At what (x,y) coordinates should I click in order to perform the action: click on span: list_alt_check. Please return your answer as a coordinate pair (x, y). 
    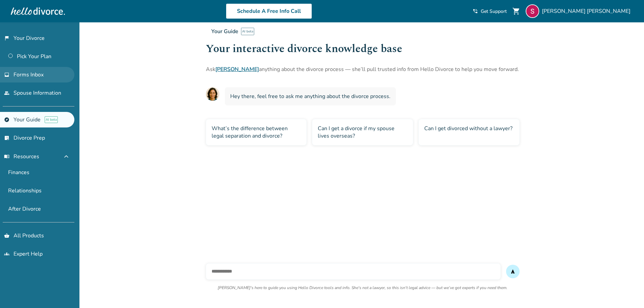
    Looking at the image, I should click on (7, 138).